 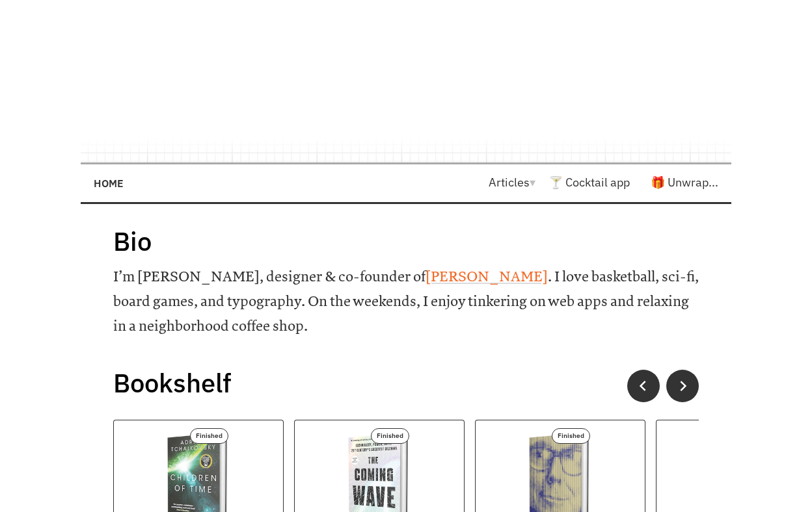 I want to click on h1: Bio, so click(x=406, y=241).